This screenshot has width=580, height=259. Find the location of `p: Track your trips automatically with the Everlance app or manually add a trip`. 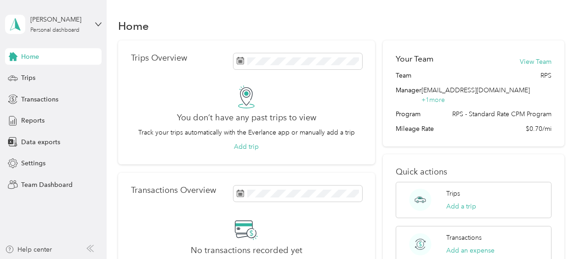

p: Track your trips automatically with the Everlance app or manually add a trip is located at coordinates (246, 132).